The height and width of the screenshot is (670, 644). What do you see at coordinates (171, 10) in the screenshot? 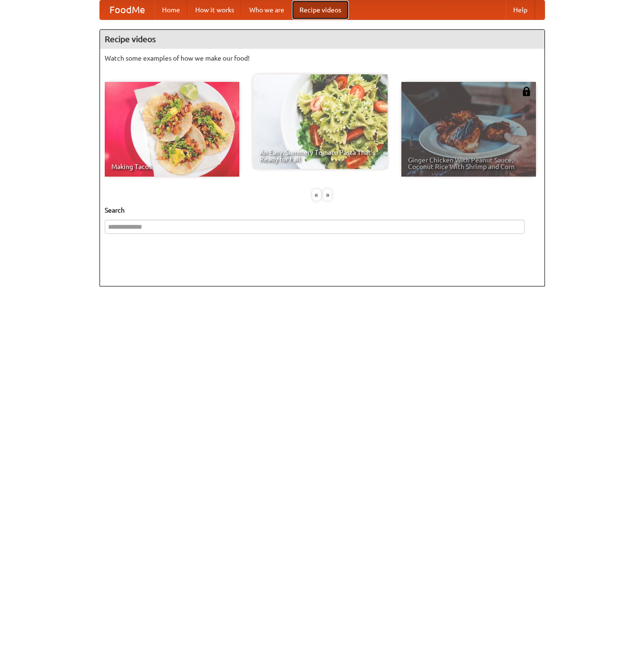
I see `a: Home` at bounding box center [171, 10].